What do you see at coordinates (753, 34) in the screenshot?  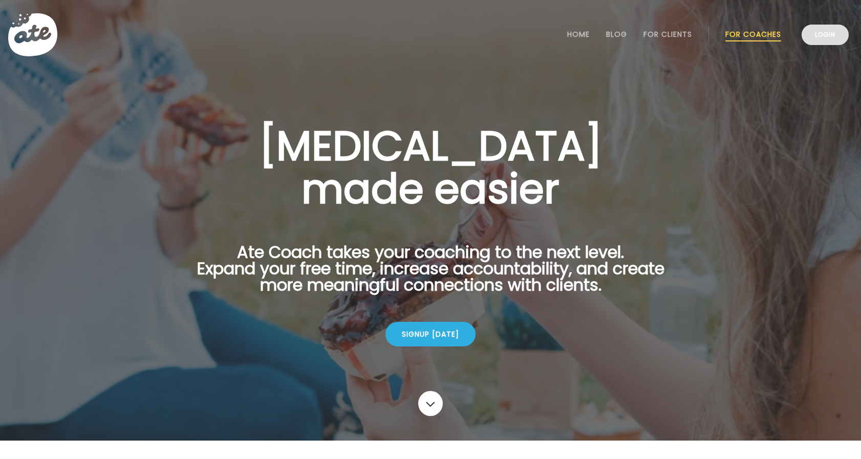 I see `a: For Coaches` at bounding box center [753, 34].